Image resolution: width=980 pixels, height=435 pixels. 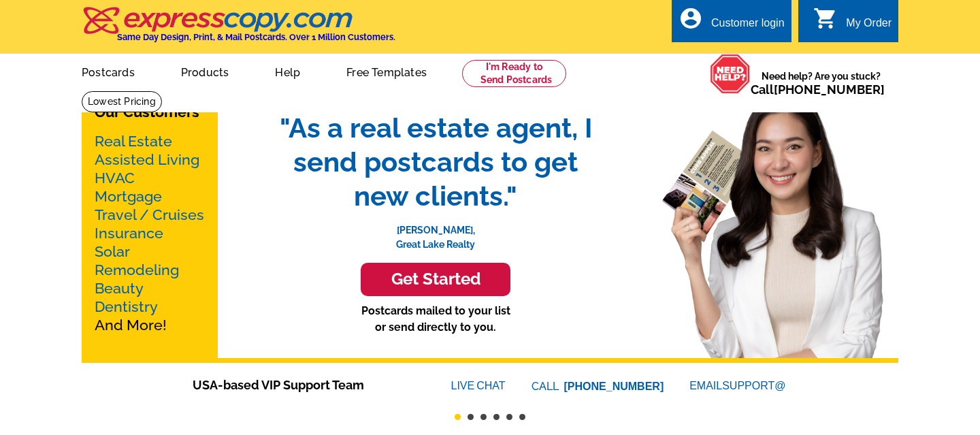 I want to click on button: 2 of 6, so click(x=470, y=416).